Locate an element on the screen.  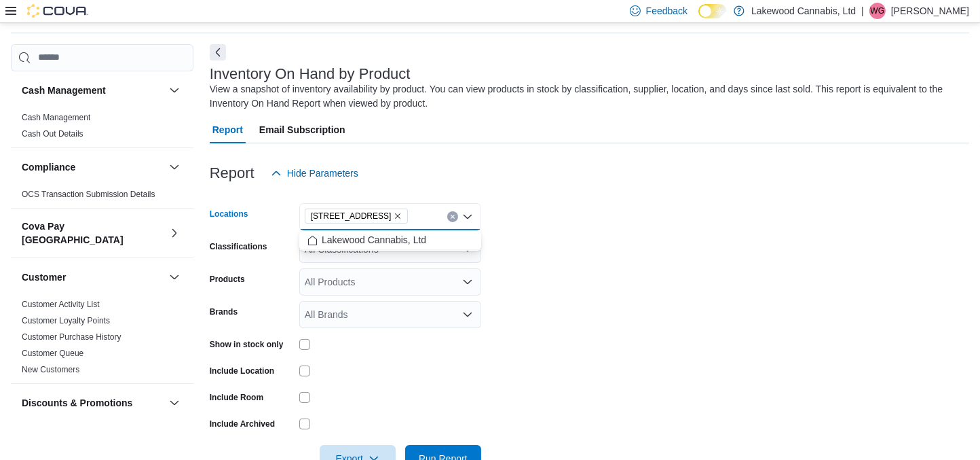
label: Products is located at coordinates (227, 279).